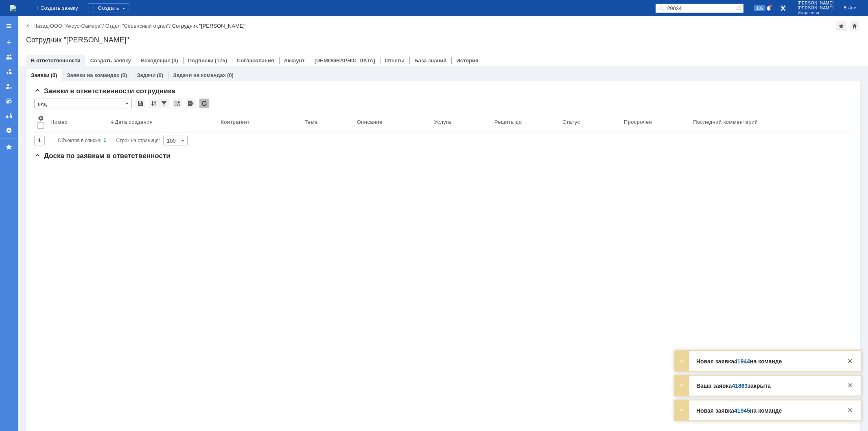 The image size is (868, 431). Describe the element at coordinates (733, 386) in the screenshot. I see `strong: Ваша заявка закрыта` at that location.